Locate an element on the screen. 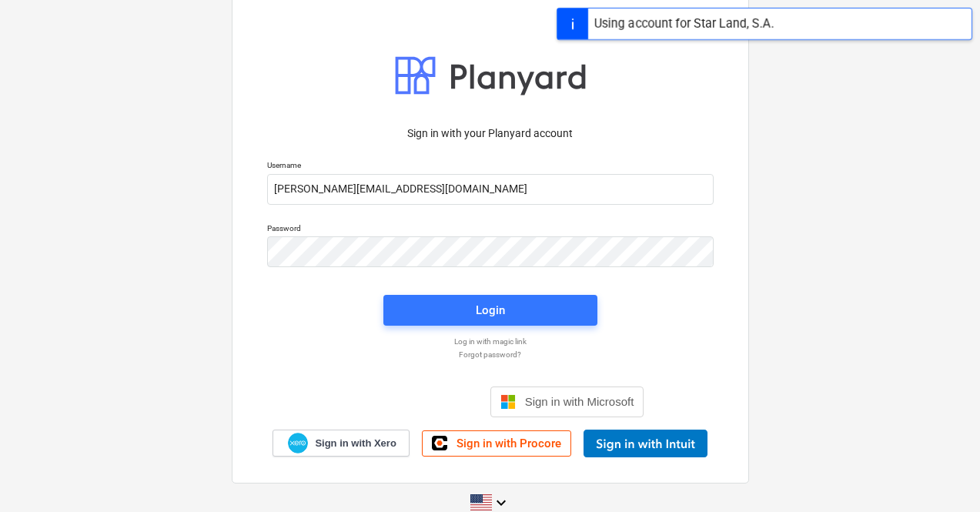 This screenshot has width=980, height=512. i: keyboard_arrow_down is located at coordinates (501, 503).